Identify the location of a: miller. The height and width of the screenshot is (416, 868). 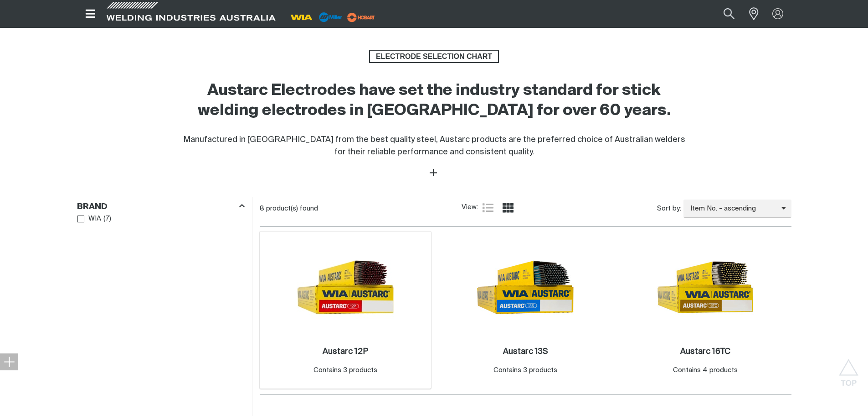
(361, 17).